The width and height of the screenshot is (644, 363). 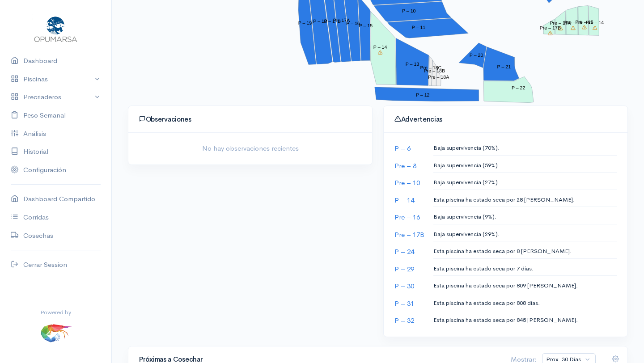 I want to click on tspan: P – 11, so click(x=418, y=28).